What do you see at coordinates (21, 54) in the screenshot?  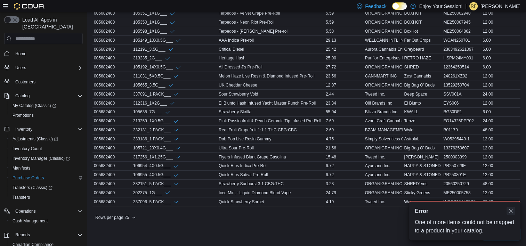 I see `a: Home` at bounding box center [21, 54].